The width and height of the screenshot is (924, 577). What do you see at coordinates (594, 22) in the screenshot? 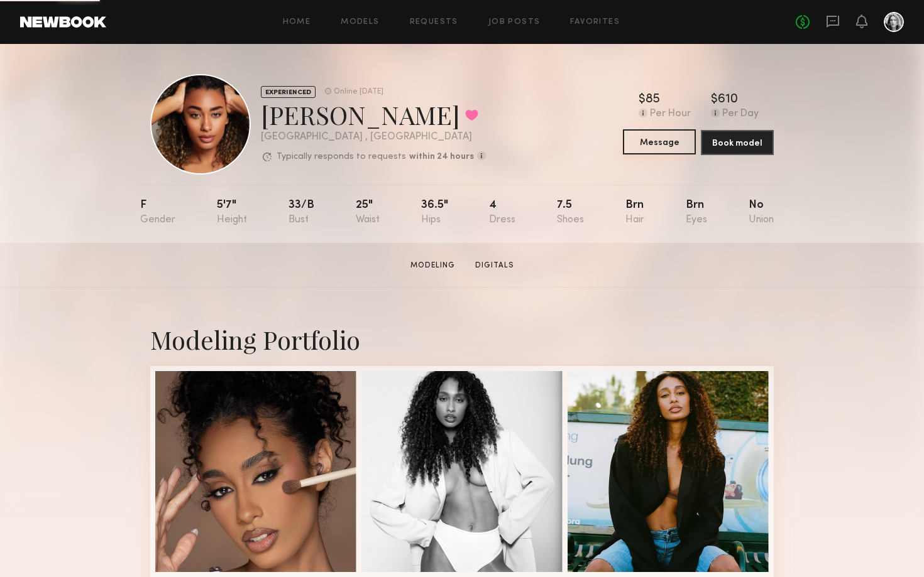
I see `a: Favorites` at bounding box center [594, 22].